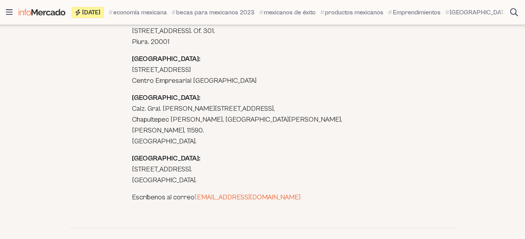  I want to click on span: mexicanos de éxito, so click(290, 12).